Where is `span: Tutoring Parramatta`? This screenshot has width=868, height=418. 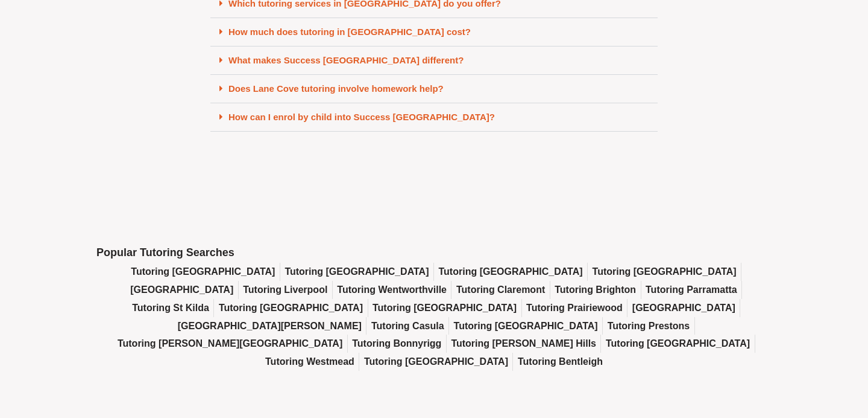
span: Tutoring Parramatta is located at coordinates (692, 289).